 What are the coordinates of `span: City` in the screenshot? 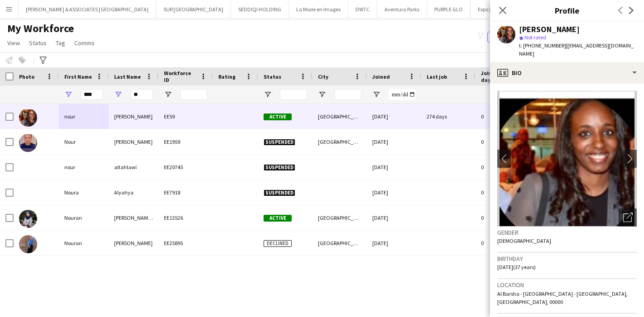 It's located at (323, 76).